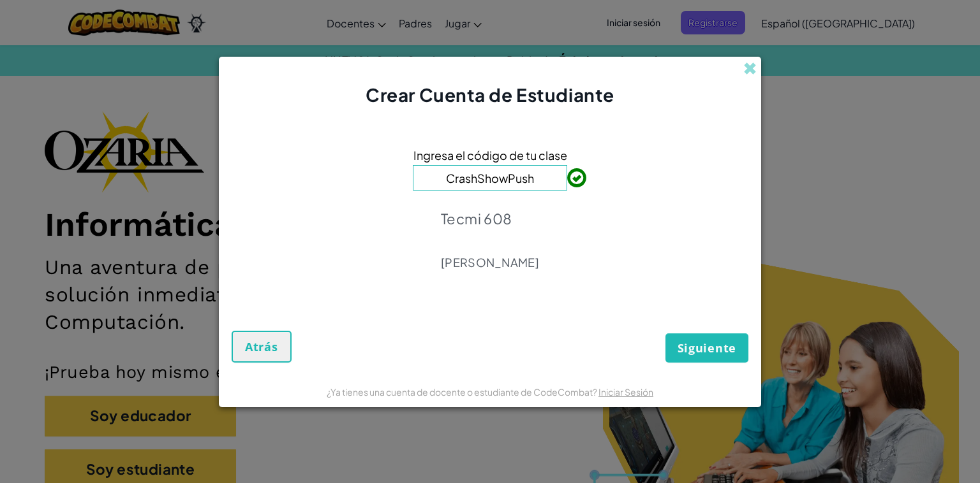  Describe the element at coordinates (462, 392) in the screenshot. I see `span: ¿Ya tienes una cuenta de docente o estudiante de CodeCombat?` at that location.